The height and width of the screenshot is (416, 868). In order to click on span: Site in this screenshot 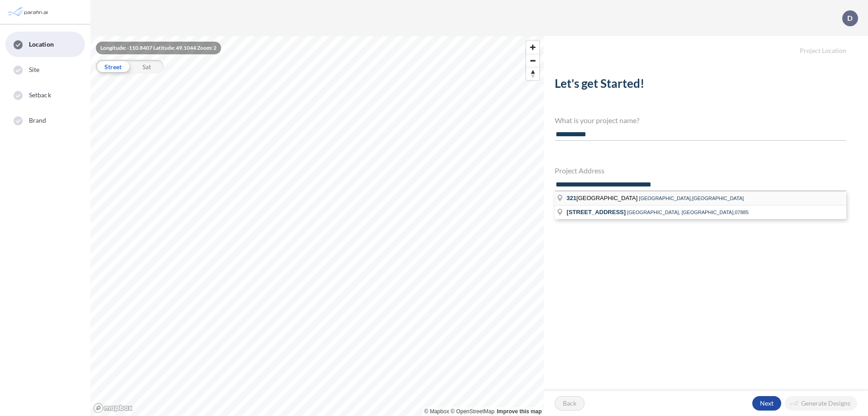, I will do `click(34, 70)`.